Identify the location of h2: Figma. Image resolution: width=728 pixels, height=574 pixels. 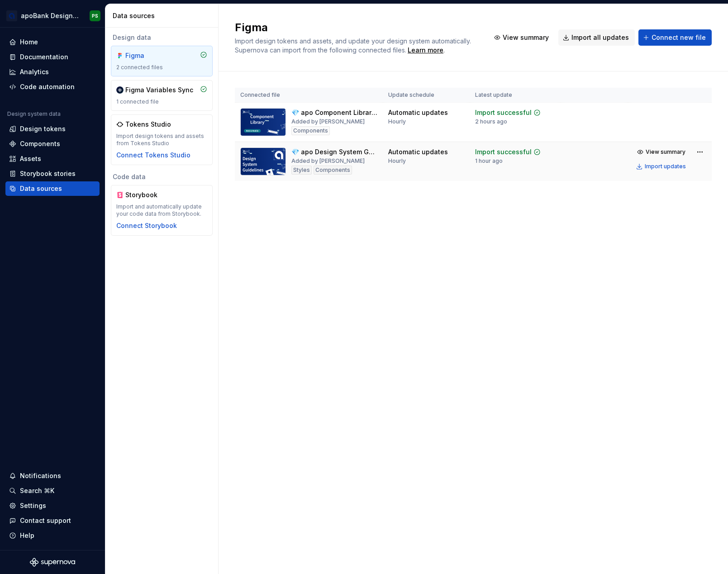
(356, 28).